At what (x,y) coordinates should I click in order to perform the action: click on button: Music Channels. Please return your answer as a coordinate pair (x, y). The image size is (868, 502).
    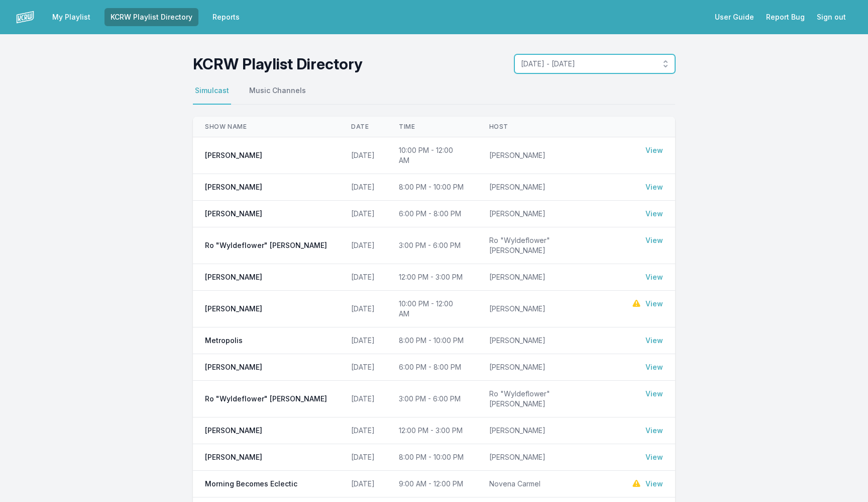
    Looking at the image, I should click on (277, 95).